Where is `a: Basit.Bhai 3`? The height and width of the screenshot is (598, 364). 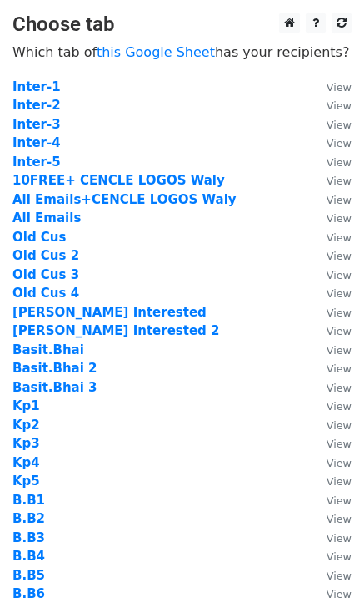
a: Basit.Bhai 3 is located at coordinates (55, 387).